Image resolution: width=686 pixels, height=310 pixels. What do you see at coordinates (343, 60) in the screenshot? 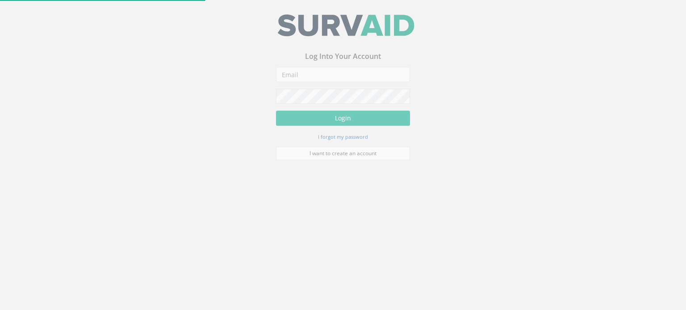
I see `h3: Log Into Your Account` at bounding box center [343, 60].